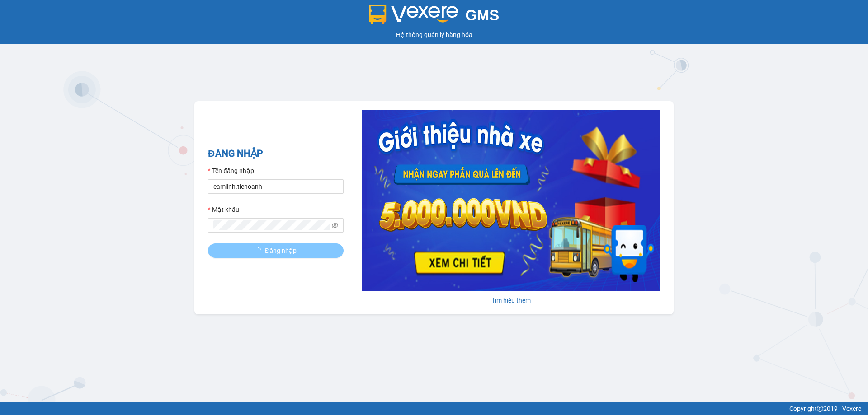 The height and width of the screenshot is (415, 868). I want to click on div: Copyright 2019 - Vexere, so click(434, 409).